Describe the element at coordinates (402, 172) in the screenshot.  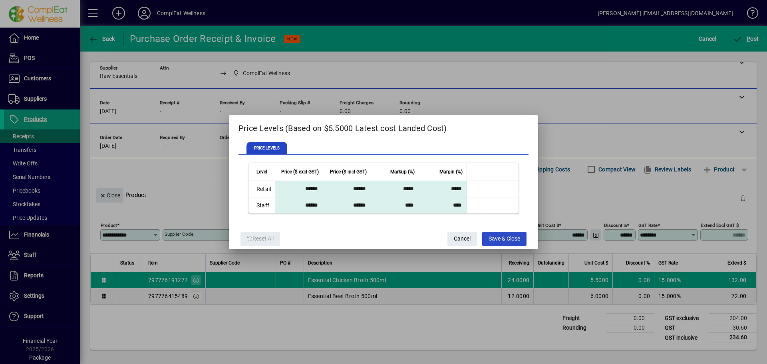
I see `span: Markup (%)` at that location.